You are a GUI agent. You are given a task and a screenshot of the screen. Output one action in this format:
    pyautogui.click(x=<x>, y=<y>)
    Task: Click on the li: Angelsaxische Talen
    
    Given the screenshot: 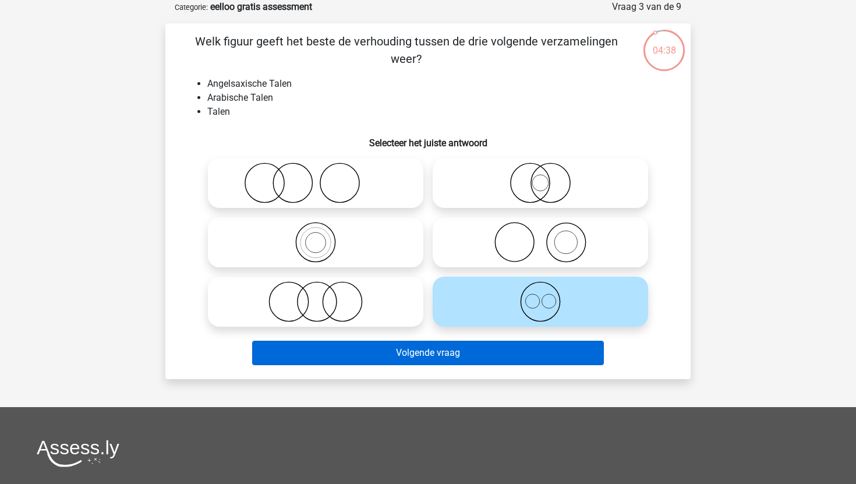 What is the action you would take?
    pyautogui.click(x=440, y=84)
    